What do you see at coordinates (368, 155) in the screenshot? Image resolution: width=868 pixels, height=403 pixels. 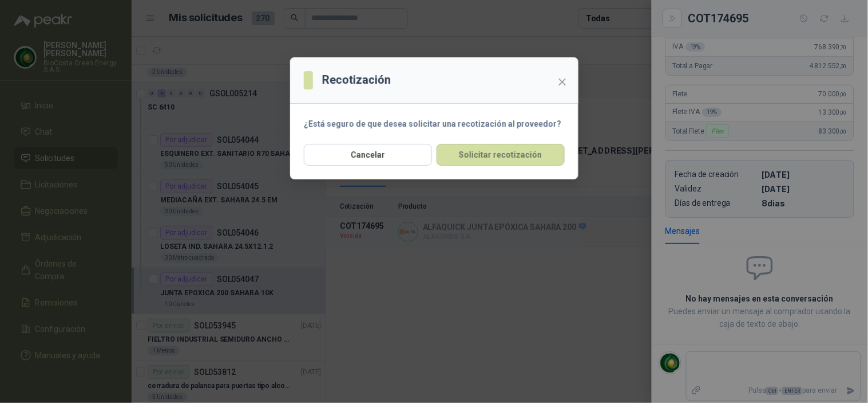 I see `button: Cancelar` at bounding box center [368, 155].